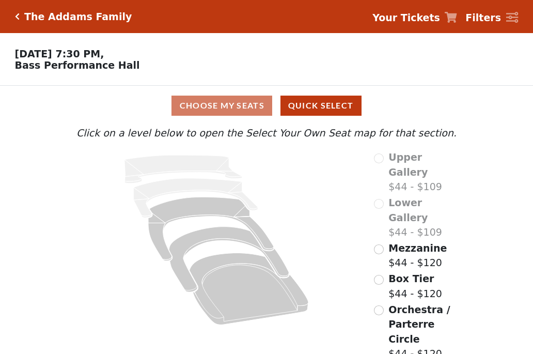 The height and width of the screenshot is (354, 533). I want to click on path: Orchestra / Parterre Circle - Seats Available: 83, so click(249, 289).